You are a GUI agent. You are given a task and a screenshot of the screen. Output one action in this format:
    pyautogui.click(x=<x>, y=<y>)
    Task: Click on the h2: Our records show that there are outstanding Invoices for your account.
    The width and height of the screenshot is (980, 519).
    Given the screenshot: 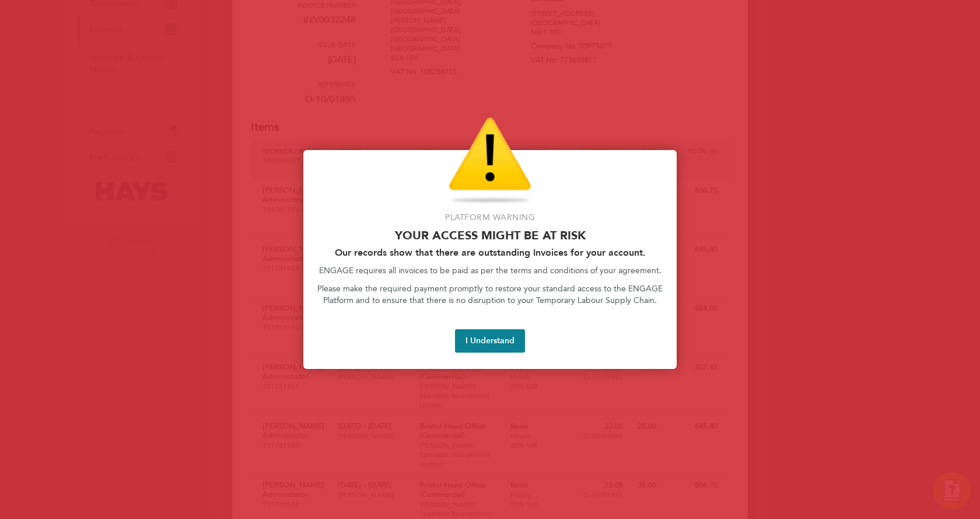 What is the action you would take?
    pyautogui.click(x=490, y=252)
    